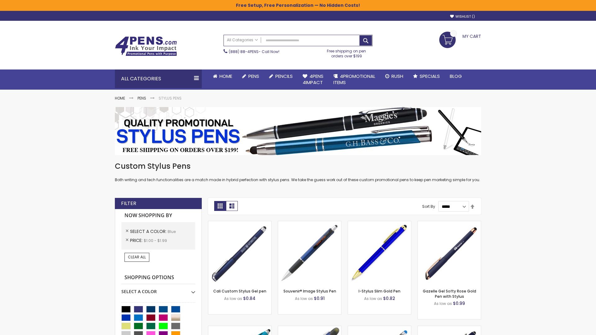 Image resolution: width=596 pixels, height=335 pixels. Describe the element at coordinates (298, 131) in the screenshot. I see `img: Stylus Pens` at that location.